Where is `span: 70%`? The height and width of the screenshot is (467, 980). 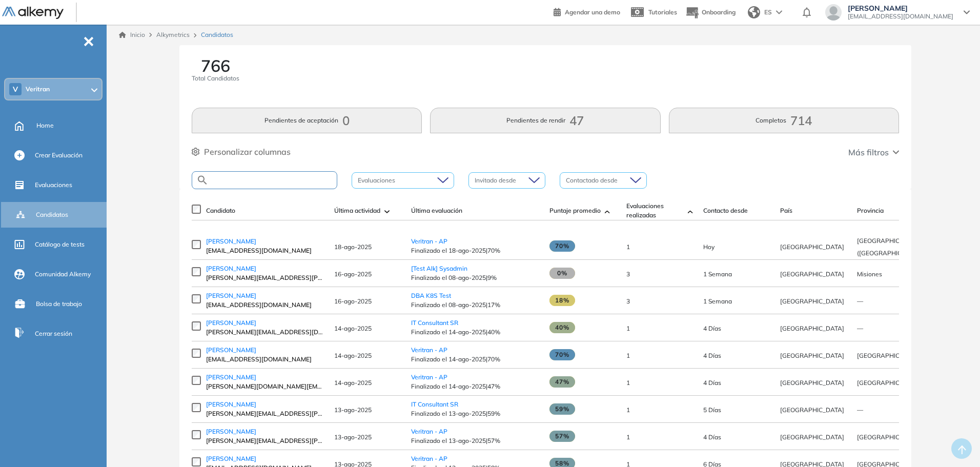
span: 70% is located at coordinates (562, 355).